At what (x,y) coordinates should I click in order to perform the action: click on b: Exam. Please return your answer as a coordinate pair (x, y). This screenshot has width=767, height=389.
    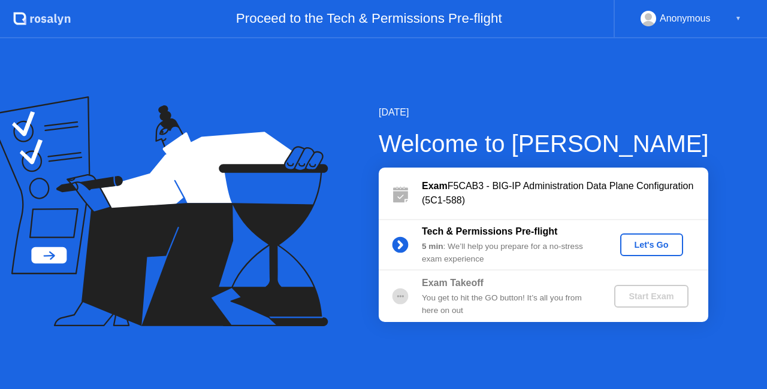
    Looking at the image, I should click on (434, 186).